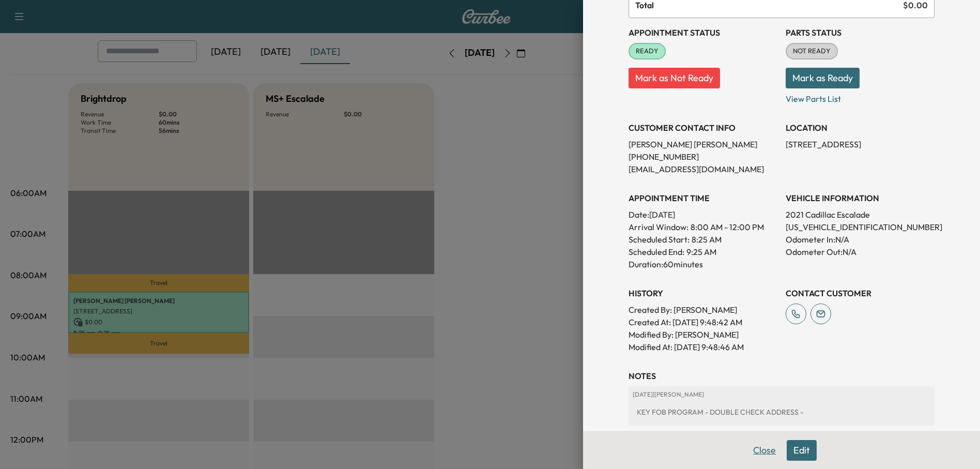 The width and height of the screenshot is (980, 469). I want to click on span: 8:00 AM - 12:00 PM, so click(728, 227).